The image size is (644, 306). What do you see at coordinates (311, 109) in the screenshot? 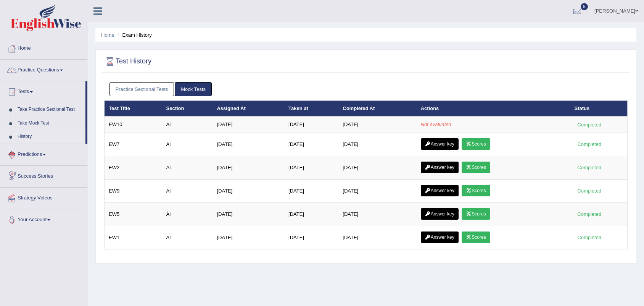
I see `th: Taken at` at bounding box center [311, 109].